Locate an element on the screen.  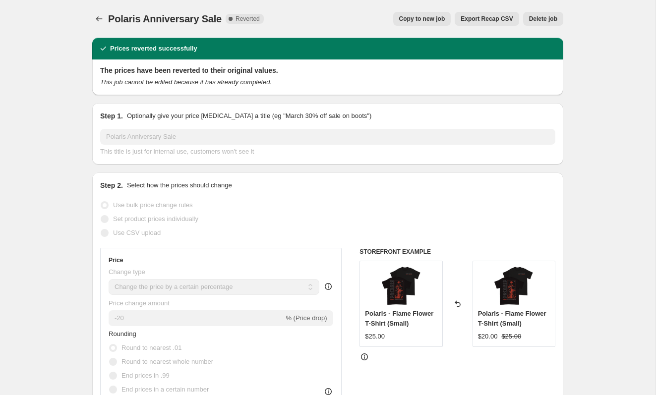
h2: Step 2. is located at coordinates (112, 185).